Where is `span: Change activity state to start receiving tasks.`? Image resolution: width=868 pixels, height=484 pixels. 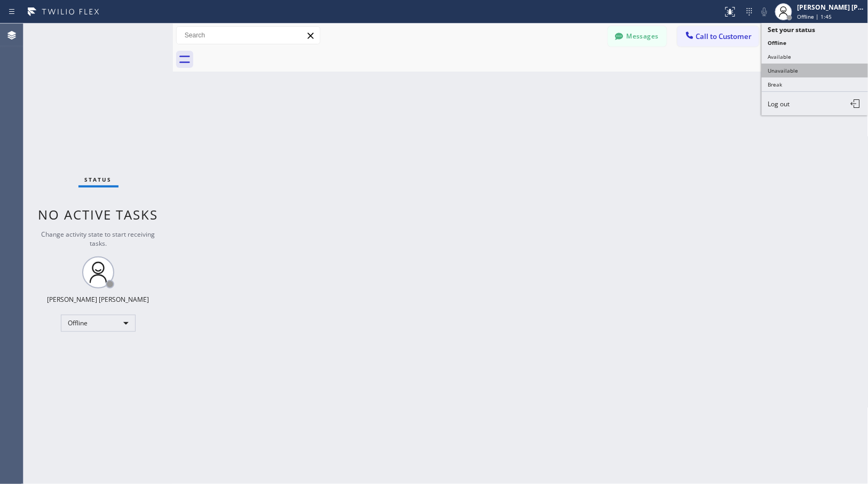 span: Change activity state to start receiving tasks. is located at coordinates (98, 239).